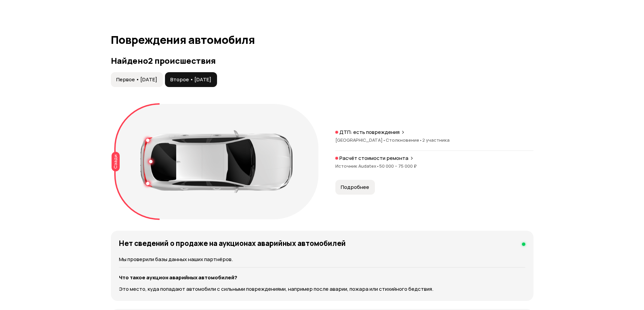  What do you see at coordinates (355, 188) in the screenshot?
I see `span: Подробнее` at bounding box center [355, 188].